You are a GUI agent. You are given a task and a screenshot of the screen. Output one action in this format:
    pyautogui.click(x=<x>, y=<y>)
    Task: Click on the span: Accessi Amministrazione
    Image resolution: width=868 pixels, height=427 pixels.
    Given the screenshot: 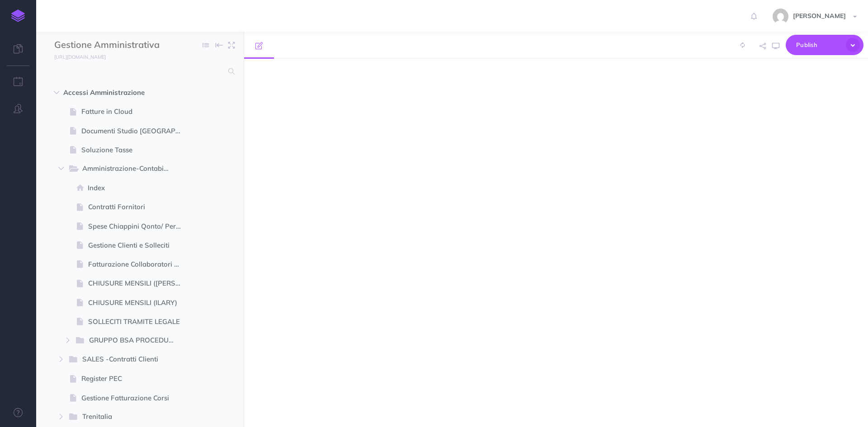 What is the action you would take?
    pyautogui.click(x=121, y=92)
    